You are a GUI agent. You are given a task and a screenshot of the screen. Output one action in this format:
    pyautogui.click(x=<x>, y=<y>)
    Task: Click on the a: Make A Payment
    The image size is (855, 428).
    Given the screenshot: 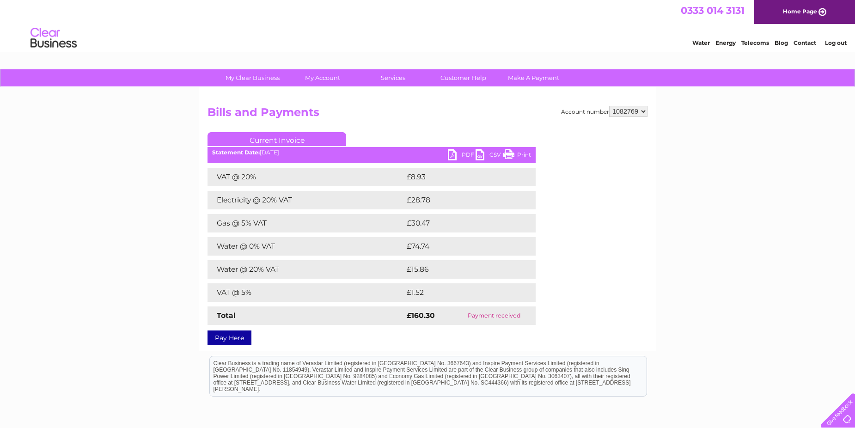 What is the action you would take?
    pyautogui.click(x=533, y=78)
    